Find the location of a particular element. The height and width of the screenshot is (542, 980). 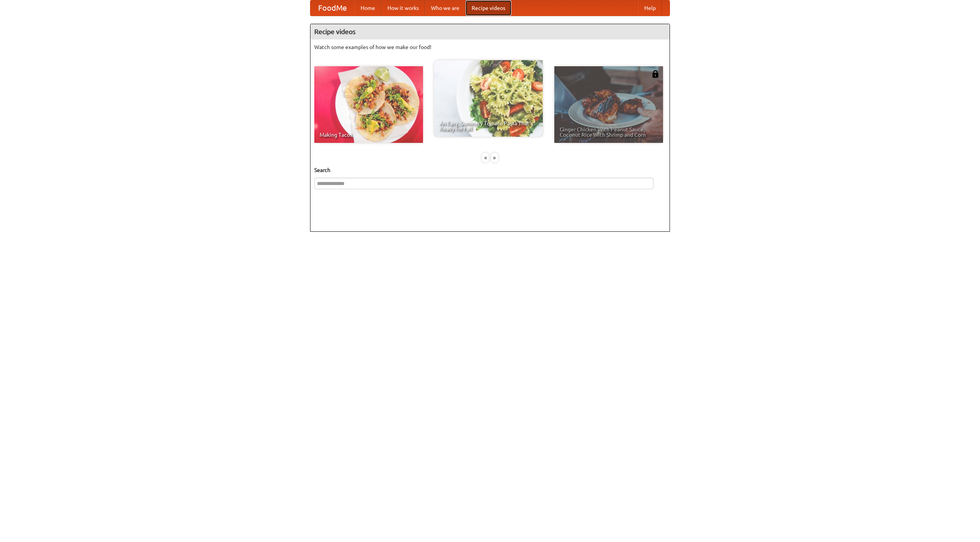

a: FoodMe is located at coordinates (332, 8).